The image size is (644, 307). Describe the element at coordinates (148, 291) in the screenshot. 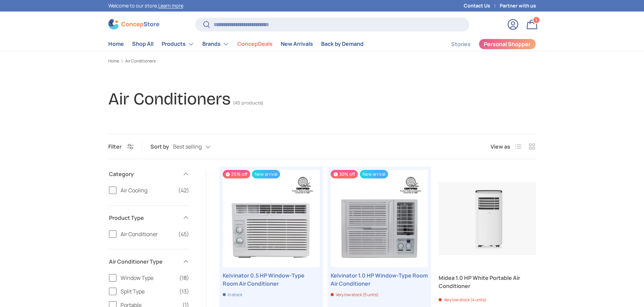

I see `span: Split Type` at that location.